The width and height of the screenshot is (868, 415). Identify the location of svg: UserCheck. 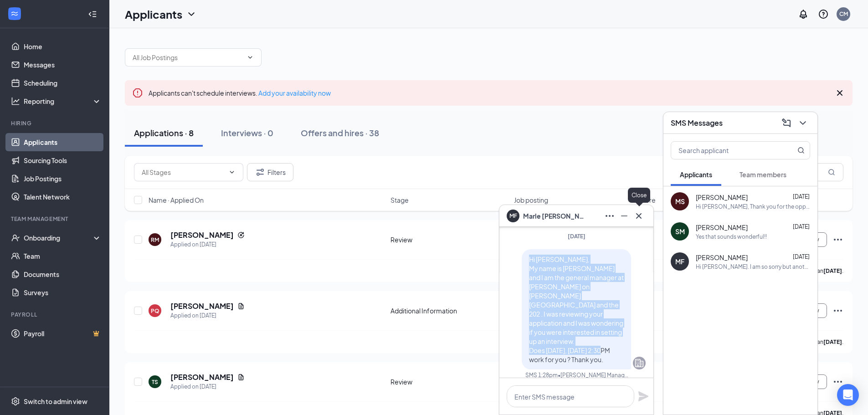
(16, 238).